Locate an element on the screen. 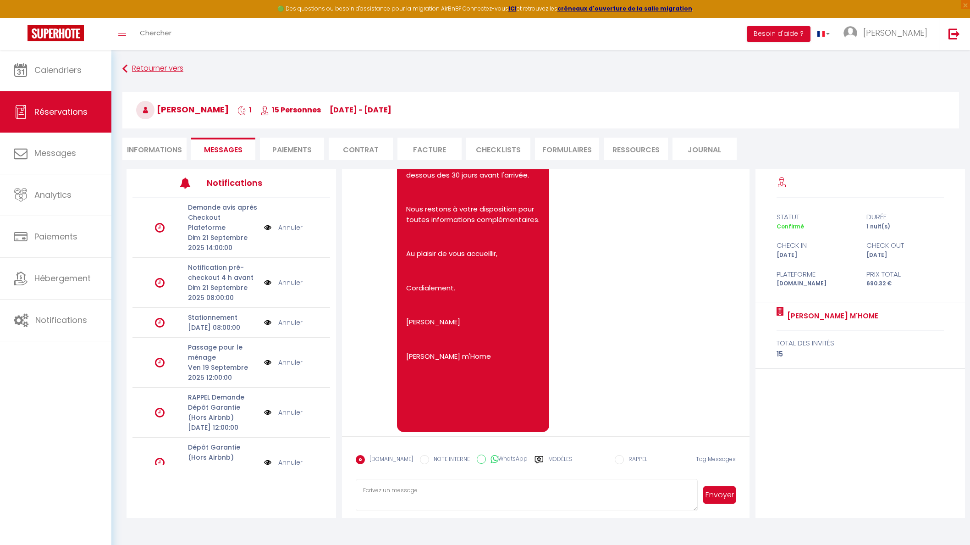 The width and height of the screenshot is (970, 545). p: Notification pré-checkout 4 h avant is located at coordinates (223, 272).